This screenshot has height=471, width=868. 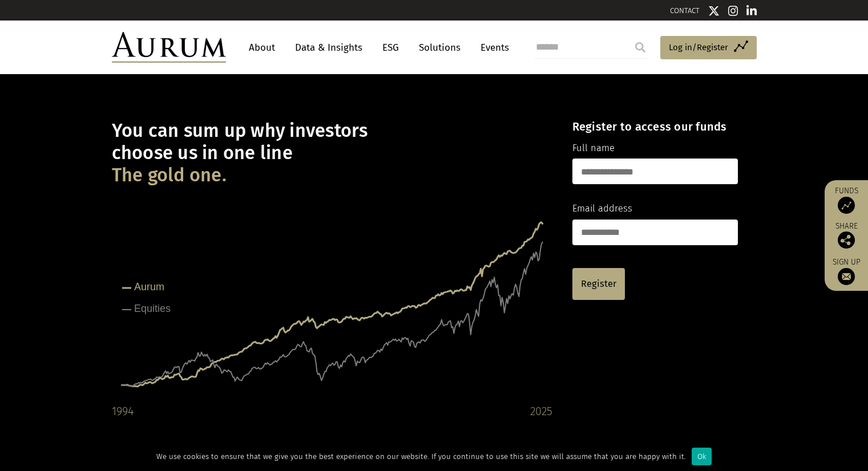 What do you see at coordinates (733, 11) in the screenshot?
I see `img: Instagram icon` at bounding box center [733, 11].